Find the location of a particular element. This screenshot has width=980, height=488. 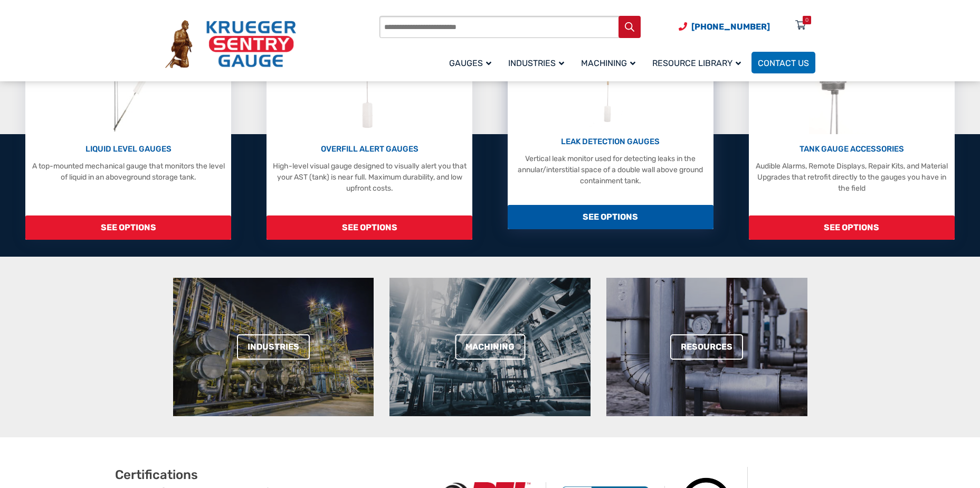

span: Gauges is located at coordinates (470, 63).